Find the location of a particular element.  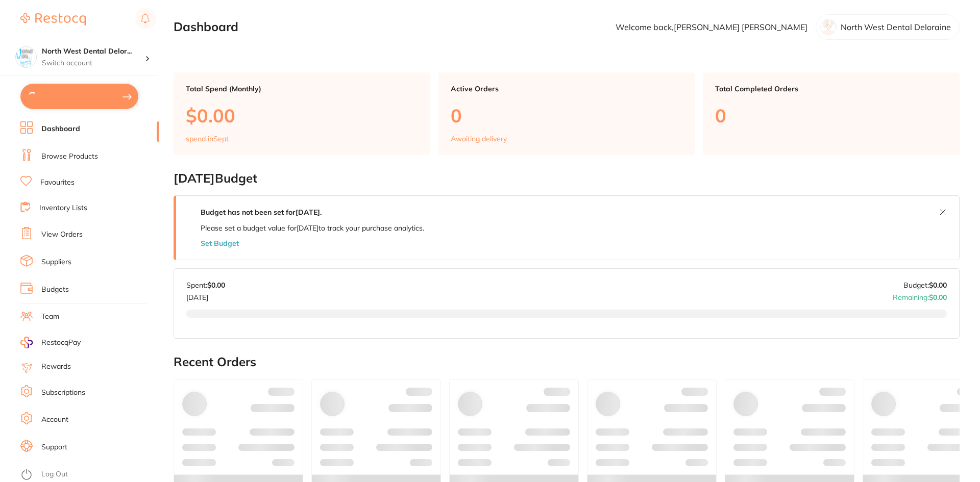

h4: North West Dental Deloraine is located at coordinates (94, 51).